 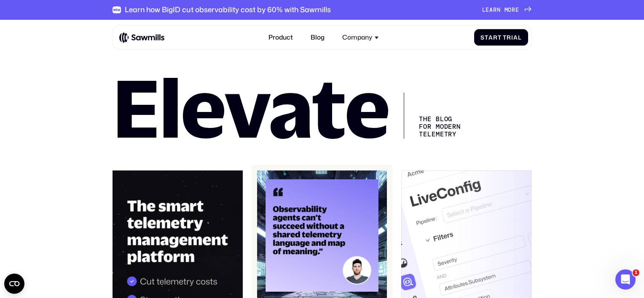 What do you see at coordinates (507, 10) in the screenshot?
I see `a: Learnmore` at bounding box center [507, 10].